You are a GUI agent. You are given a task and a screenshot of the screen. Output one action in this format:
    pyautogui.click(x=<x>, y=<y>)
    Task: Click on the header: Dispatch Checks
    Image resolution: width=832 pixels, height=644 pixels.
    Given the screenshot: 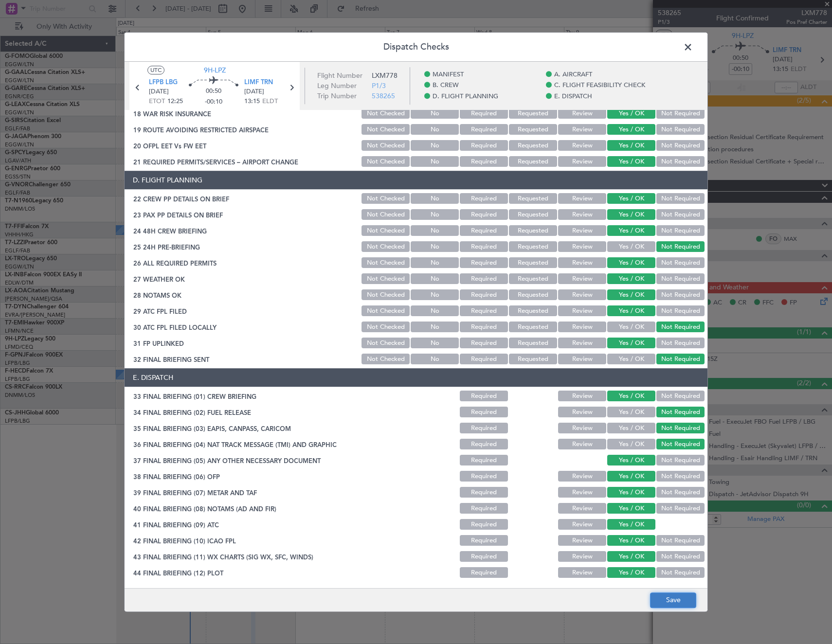 What is the action you would take?
    pyautogui.click(x=416, y=47)
    